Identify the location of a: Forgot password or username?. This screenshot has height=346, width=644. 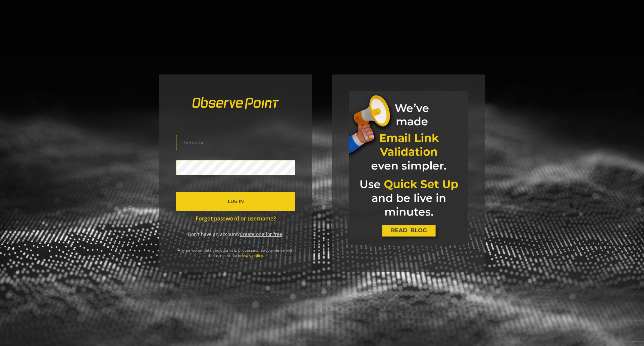
(235, 218).